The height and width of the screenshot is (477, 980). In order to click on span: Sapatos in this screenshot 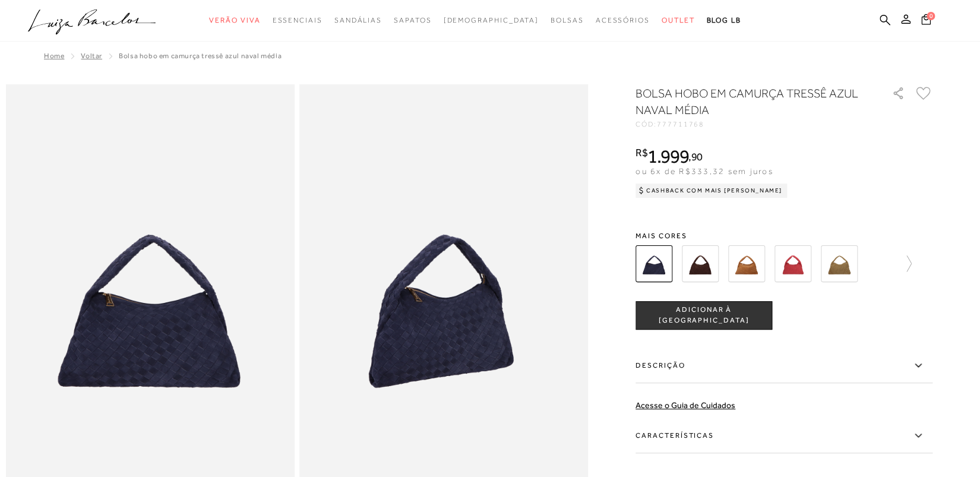, I will do `click(412, 20)`.